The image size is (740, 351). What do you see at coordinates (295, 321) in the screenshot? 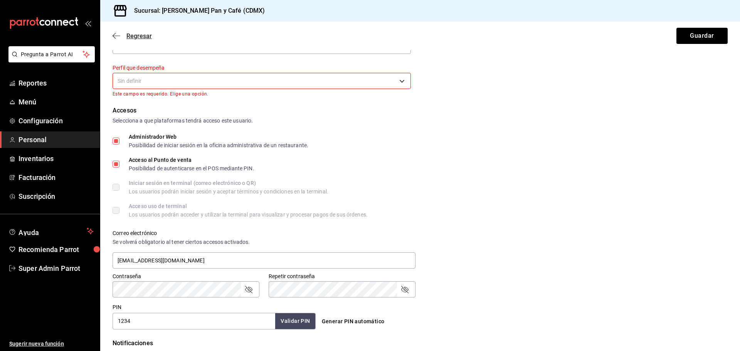
I see `button: Validar PIN` at bounding box center [295, 321].